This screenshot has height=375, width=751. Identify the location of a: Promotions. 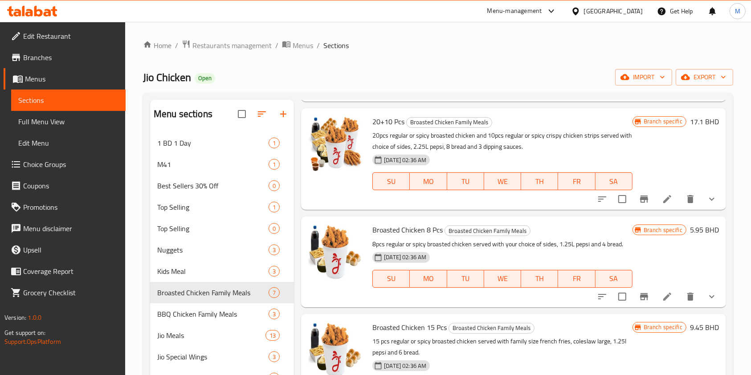
(65, 207).